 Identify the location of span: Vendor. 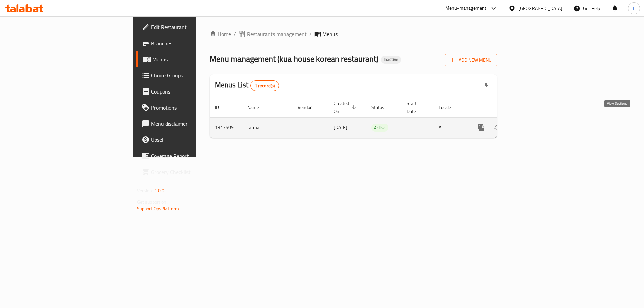
(309, 107).